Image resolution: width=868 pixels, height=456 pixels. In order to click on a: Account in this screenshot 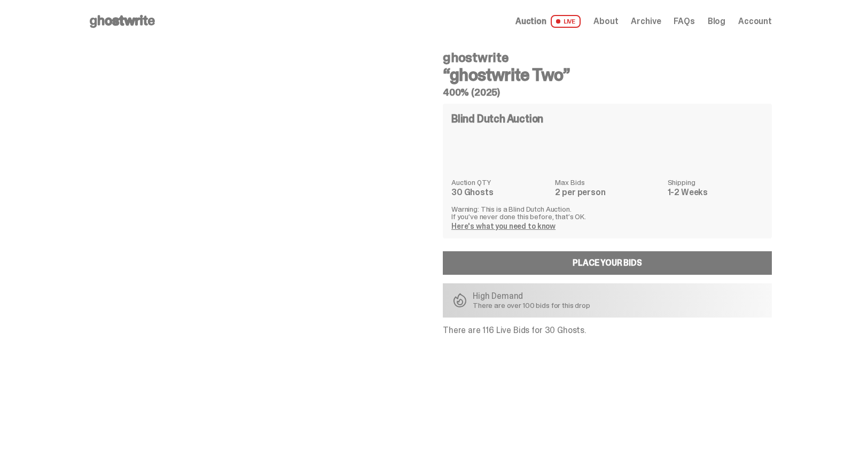, I will do `click(755, 21)`.